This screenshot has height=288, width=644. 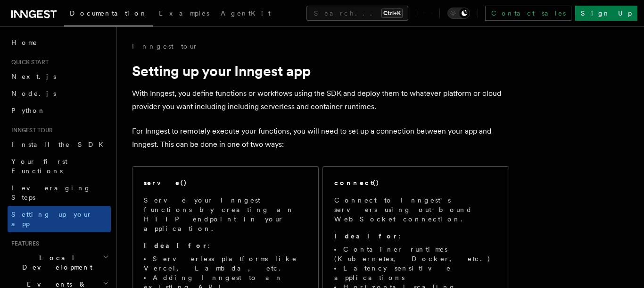 I want to click on a: AgentKit, so click(x=246, y=14).